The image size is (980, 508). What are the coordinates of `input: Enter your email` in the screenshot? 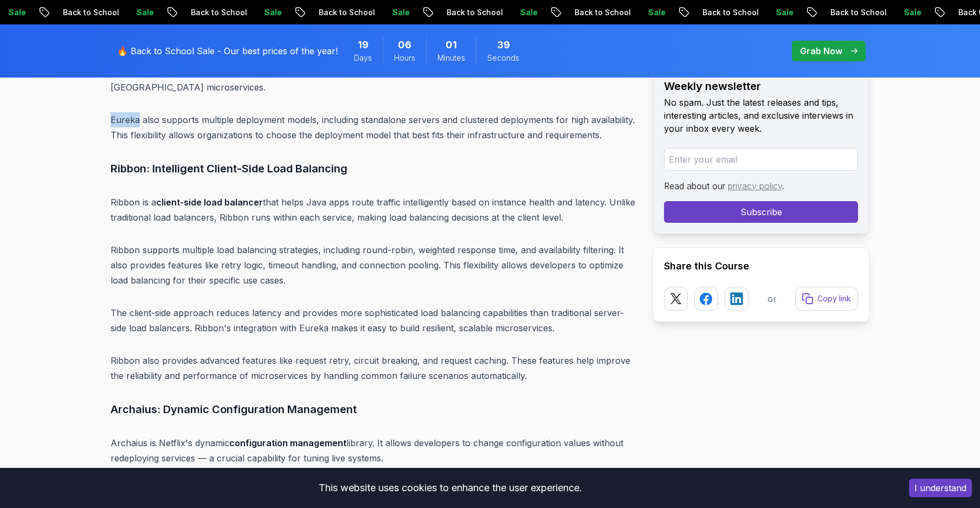 It's located at (761, 159).